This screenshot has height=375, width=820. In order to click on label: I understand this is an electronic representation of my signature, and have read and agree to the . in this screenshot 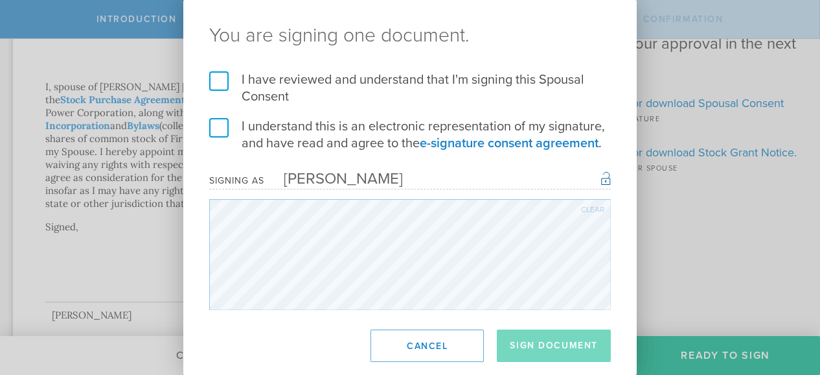, I will do `click(410, 135)`.